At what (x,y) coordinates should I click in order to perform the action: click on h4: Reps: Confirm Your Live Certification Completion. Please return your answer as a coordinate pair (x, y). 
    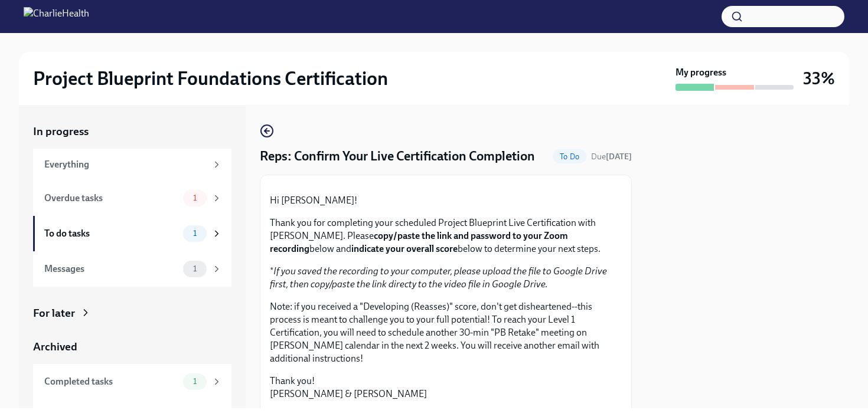
    Looking at the image, I should click on (397, 156).